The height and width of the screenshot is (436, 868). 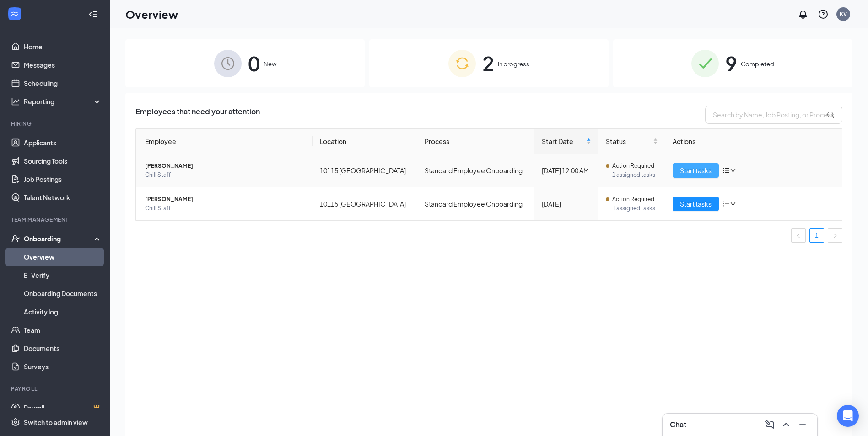 What do you see at coordinates (753, 141) in the screenshot?
I see `th: Actions` at bounding box center [753, 141].